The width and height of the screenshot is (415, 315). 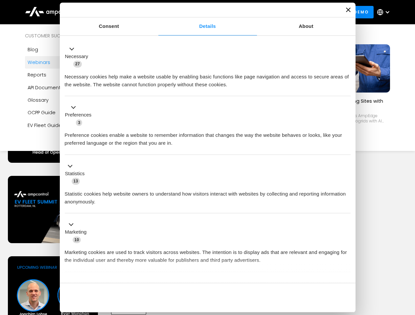 What do you see at coordinates (109, 26) in the screenshot?
I see `a: Consent` at bounding box center [109, 26].